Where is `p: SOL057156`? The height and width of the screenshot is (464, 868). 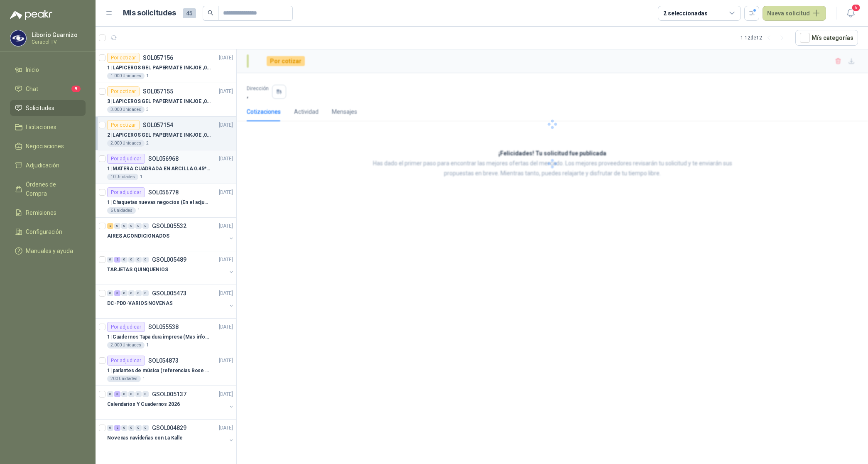
p: SOL057156 is located at coordinates (158, 58).